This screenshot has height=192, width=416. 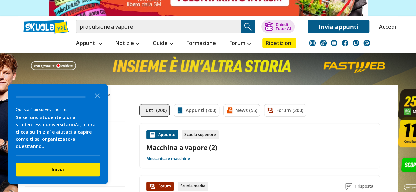 I want to click on a: Appunti, so click(x=89, y=44).